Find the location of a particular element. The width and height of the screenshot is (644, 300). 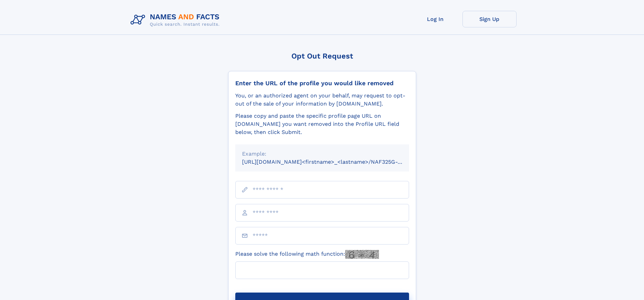

div: Example: is located at coordinates (322, 154).